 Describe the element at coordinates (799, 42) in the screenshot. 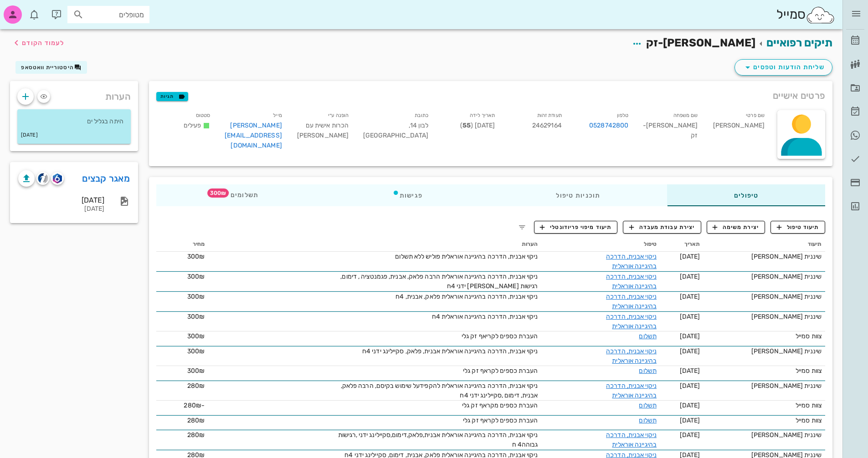

I see `a: תיקים רפואיים` at that location.